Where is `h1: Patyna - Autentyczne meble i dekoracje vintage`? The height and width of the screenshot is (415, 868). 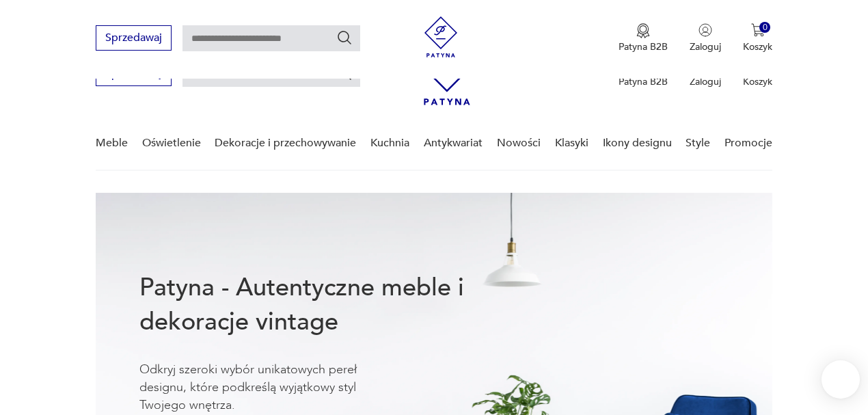
h1: Patyna - Autentyczne meble i dekoracje vintage is located at coordinates (322, 305).